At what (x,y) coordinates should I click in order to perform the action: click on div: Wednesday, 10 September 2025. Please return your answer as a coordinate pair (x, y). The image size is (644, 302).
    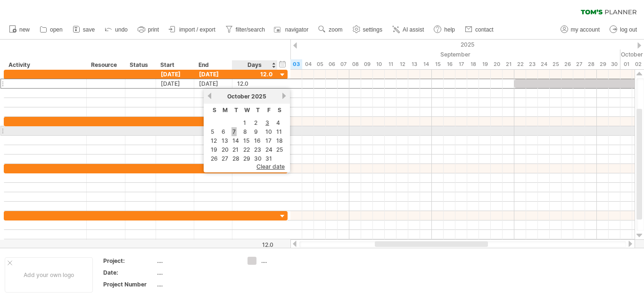
    Looking at the image, I should click on (379, 64).